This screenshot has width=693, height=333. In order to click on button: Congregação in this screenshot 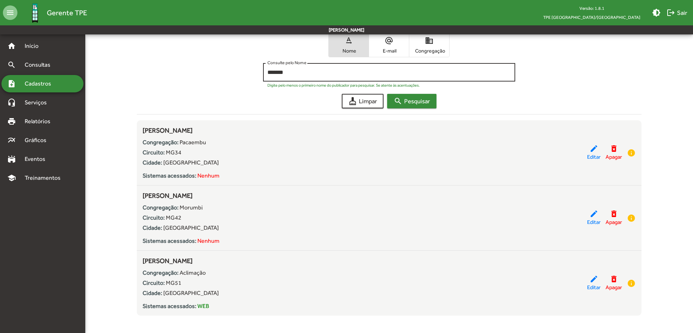, I will do `click(429, 45)`.